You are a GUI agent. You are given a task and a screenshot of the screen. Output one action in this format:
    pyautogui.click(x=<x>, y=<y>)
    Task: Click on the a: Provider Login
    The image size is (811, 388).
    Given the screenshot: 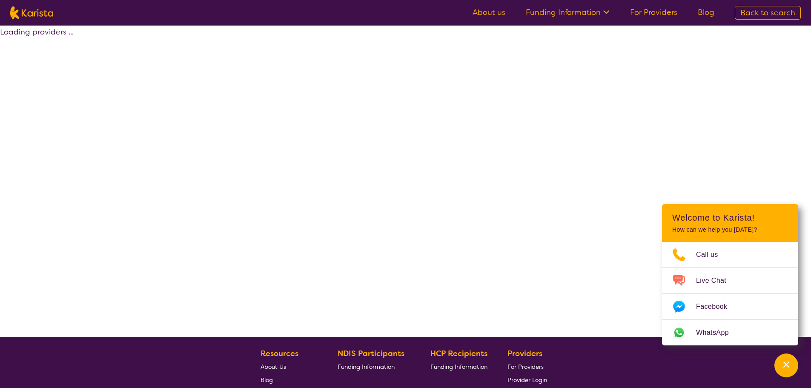 What is the action you would take?
    pyautogui.click(x=527, y=379)
    